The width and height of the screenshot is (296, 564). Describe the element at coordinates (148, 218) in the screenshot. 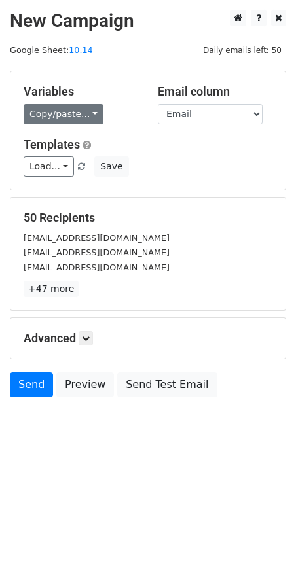

I see `h5: 50 Recipients` at that location.